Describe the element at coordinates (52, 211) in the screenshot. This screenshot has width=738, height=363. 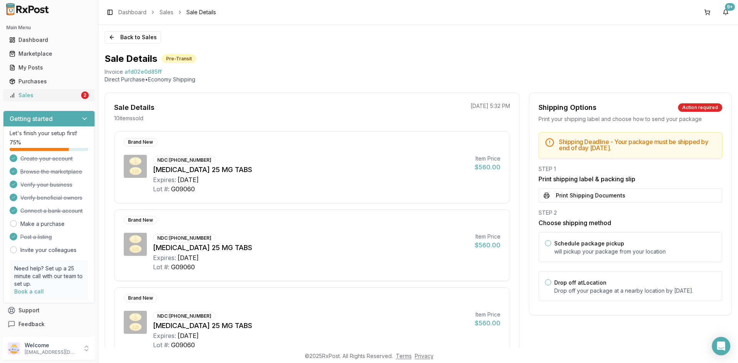
I see `span: Connect a bank account` at that location.